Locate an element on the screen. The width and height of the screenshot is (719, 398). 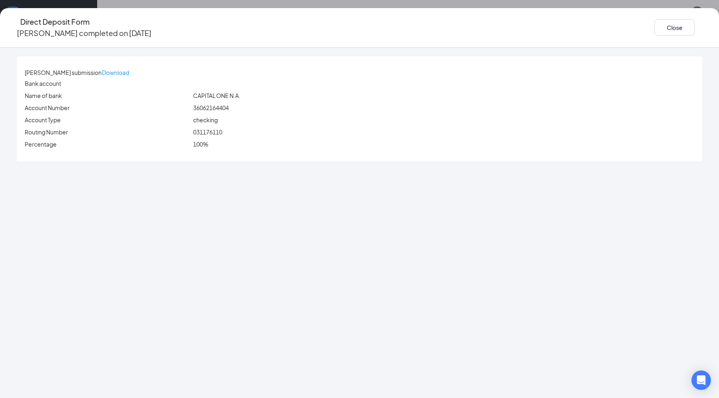
span: 031176110 is located at coordinates (208, 132).